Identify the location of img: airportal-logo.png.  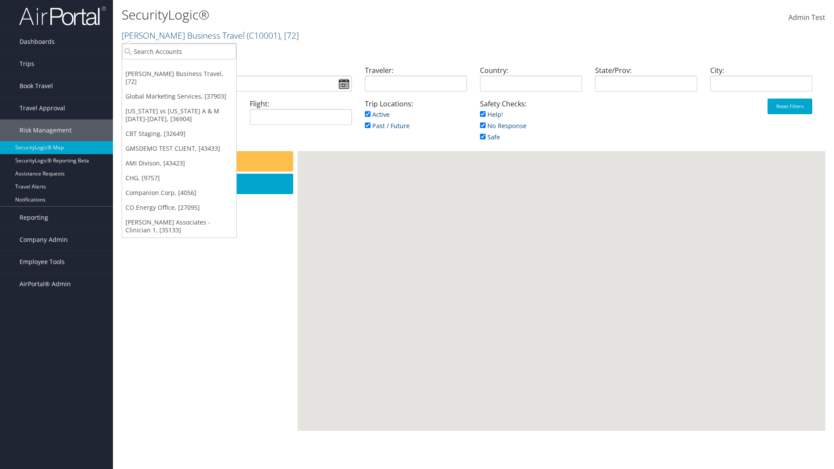
(63, 16).